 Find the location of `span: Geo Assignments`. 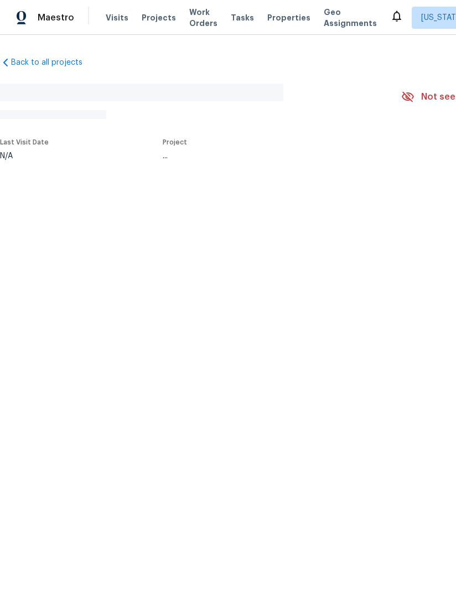

span: Geo Assignments is located at coordinates (351, 18).